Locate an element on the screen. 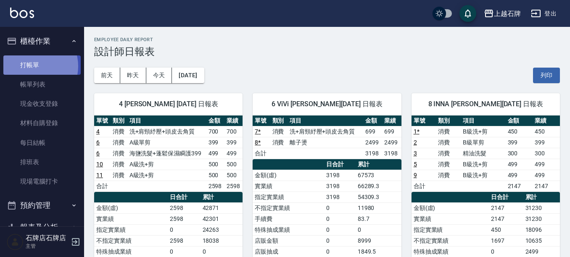 This screenshot has width=570, height=257. td: 42871 is located at coordinates (222, 208).